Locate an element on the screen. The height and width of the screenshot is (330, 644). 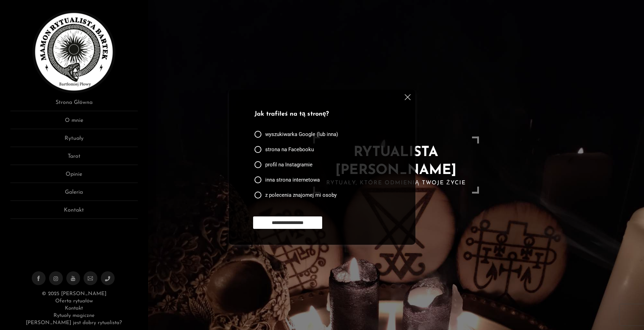
a: Galeria is located at coordinates (74, 195).